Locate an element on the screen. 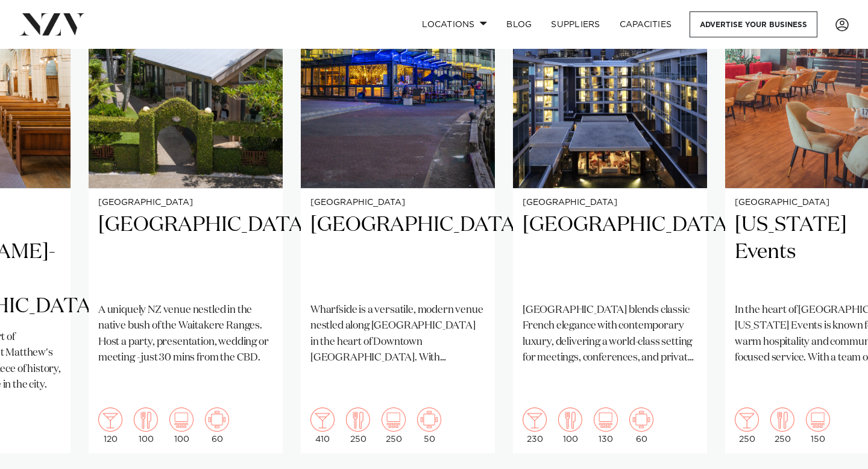  div: 130 is located at coordinates (606, 426).